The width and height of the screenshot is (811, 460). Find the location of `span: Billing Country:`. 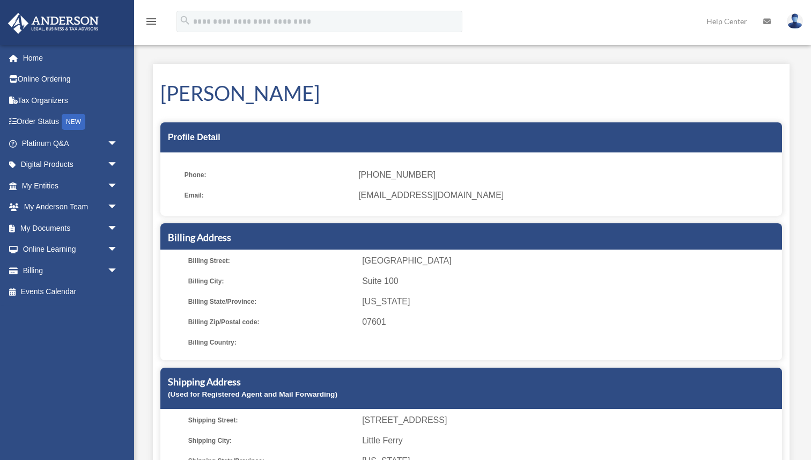

span: Billing Country: is located at coordinates (271, 342).